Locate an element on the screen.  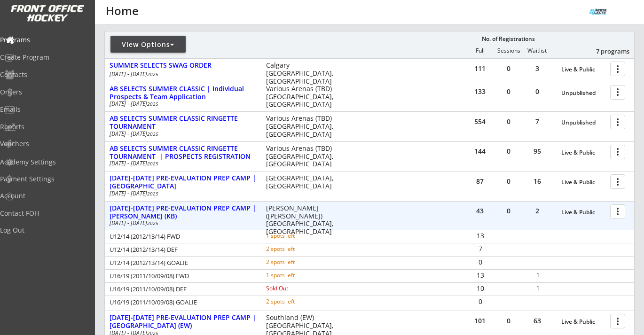
div: 87 is located at coordinates (480, 182).